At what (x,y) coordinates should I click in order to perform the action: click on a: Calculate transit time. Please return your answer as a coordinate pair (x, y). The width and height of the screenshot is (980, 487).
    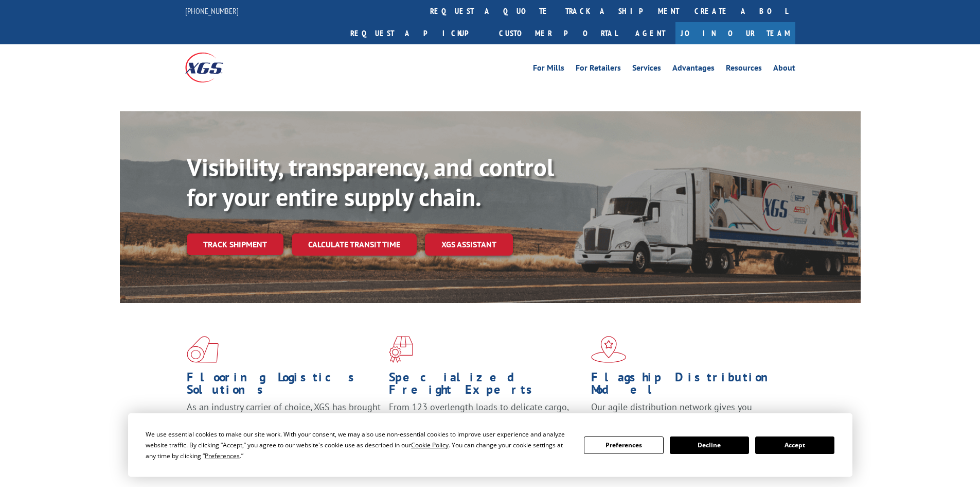
    Looking at the image, I should click on (354, 244).